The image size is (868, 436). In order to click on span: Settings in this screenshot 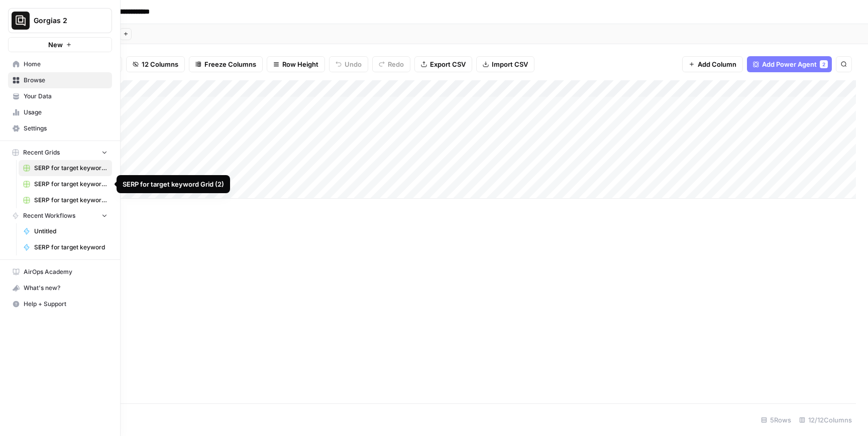, I will do `click(65, 129)`.